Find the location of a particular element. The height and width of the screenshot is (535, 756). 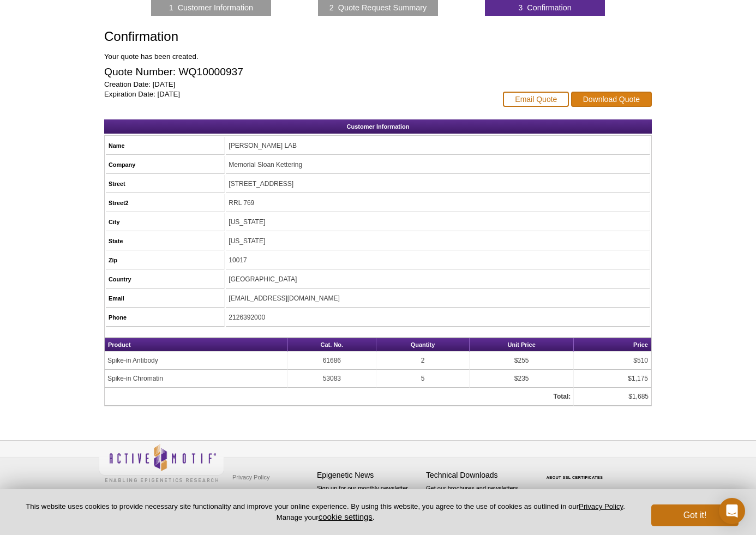

a: 2 Quote Request Summary is located at coordinates (378, 8).